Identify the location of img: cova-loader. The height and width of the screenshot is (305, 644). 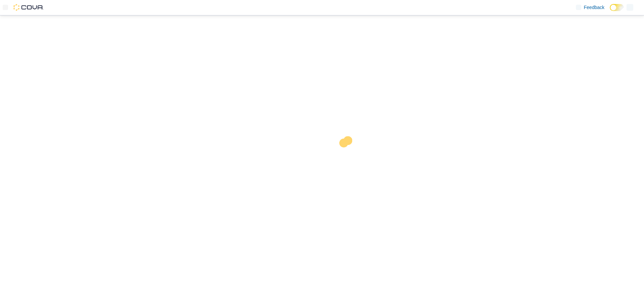
(347, 156).